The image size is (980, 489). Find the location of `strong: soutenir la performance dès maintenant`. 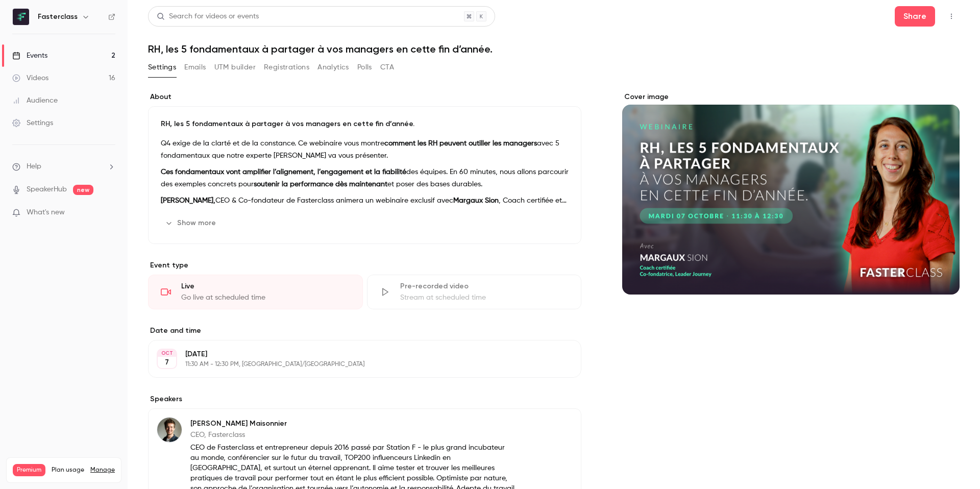

strong: soutenir la performance dès maintenant is located at coordinates (320, 184).